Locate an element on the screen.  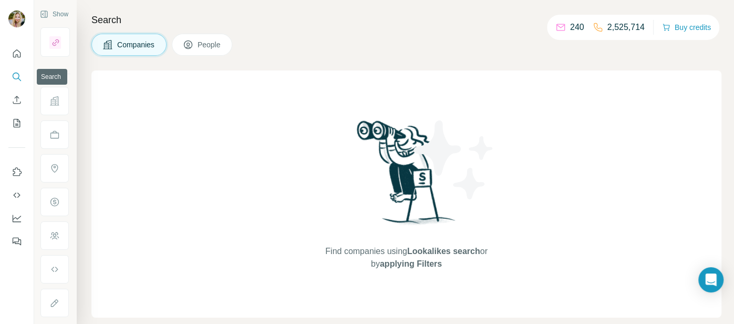
span: Find companies using or by is located at coordinates (406, 258).